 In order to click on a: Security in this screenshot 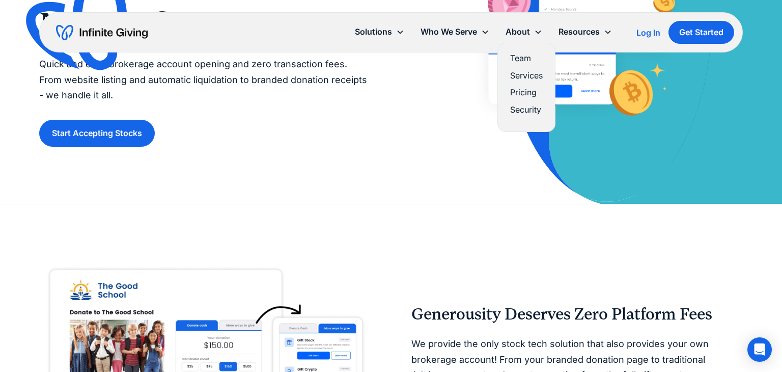, I will do `click(526, 109)`.